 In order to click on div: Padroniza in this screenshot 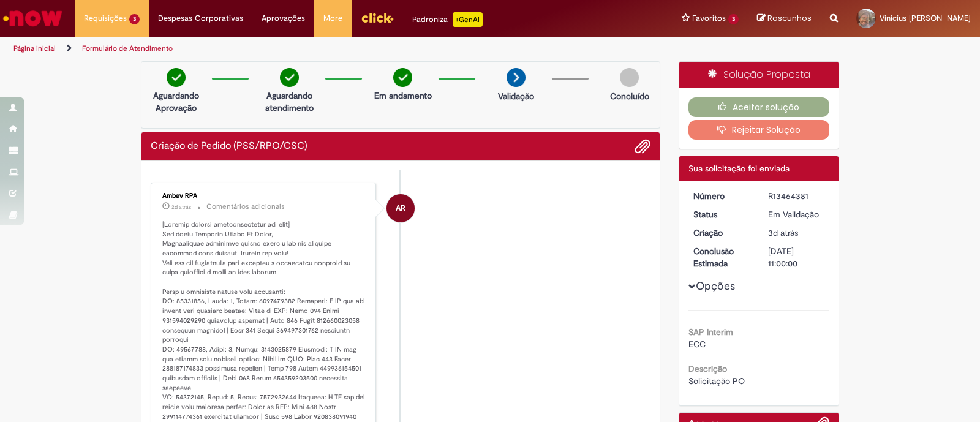, I will do `click(447, 20)`.